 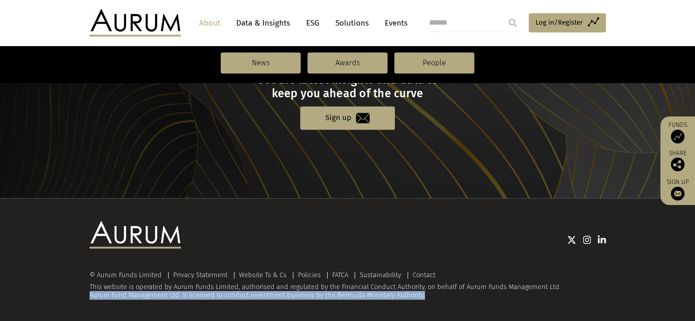 What do you see at coordinates (310, 275) in the screenshot?
I see `a: Policies` at bounding box center [310, 275].